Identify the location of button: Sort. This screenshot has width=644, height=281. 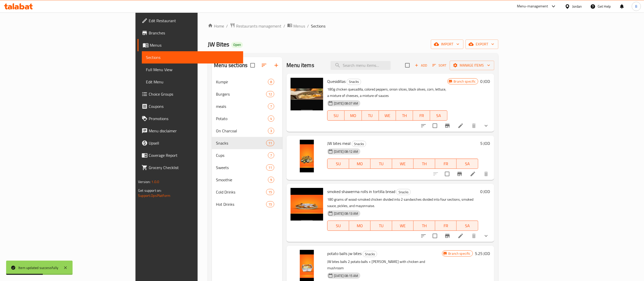
(439, 65).